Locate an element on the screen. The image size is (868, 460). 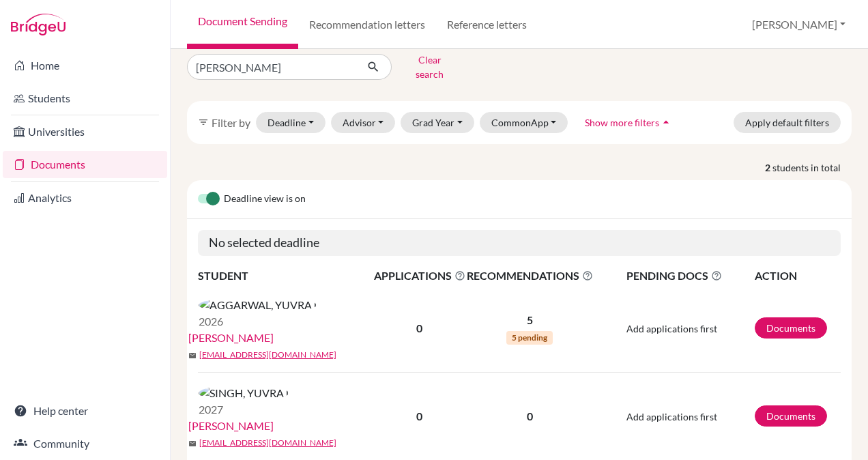
a: Home is located at coordinates (84, 65).